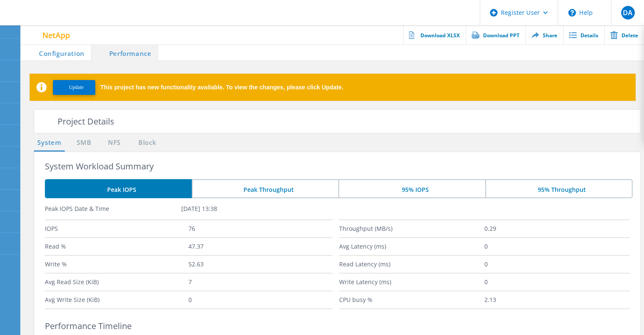 The image size is (644, 335). I want to click on label: 0.29, so click(556, 229).